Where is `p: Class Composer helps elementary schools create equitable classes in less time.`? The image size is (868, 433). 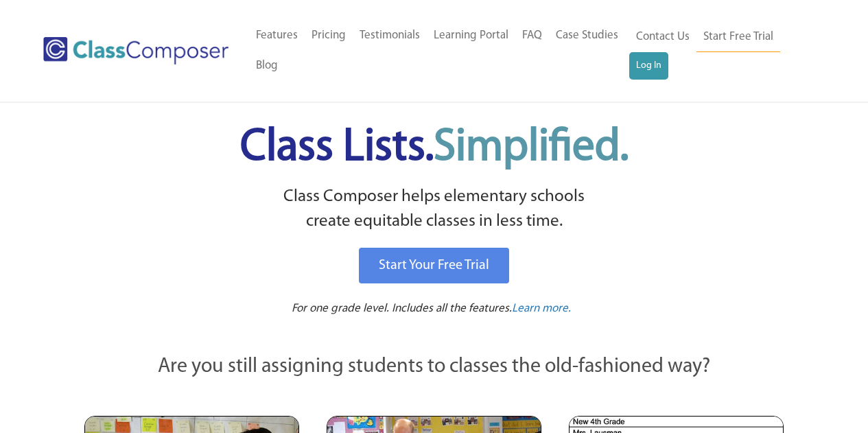
p: Class Composer helps elementary schools create equitable classes in less time. is located at coordinates (435, 209).